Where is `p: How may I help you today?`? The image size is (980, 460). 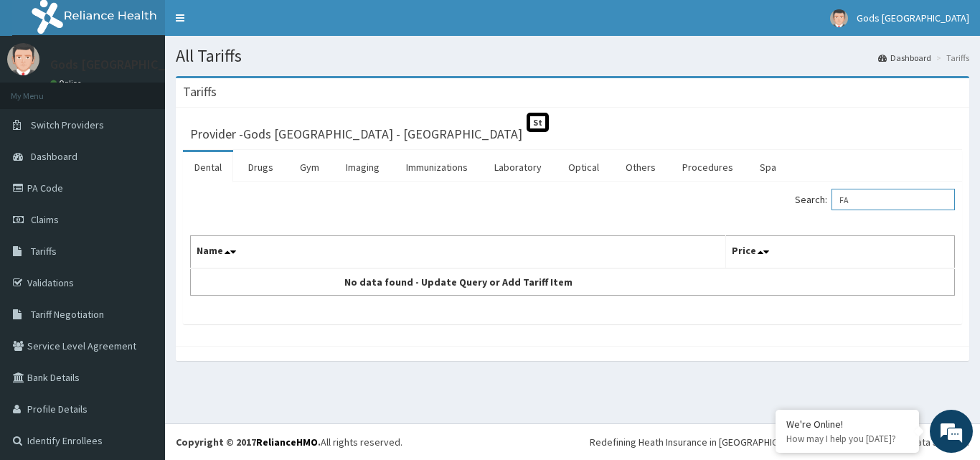 p: How may I help you today? is located at coordinates (848, 438).